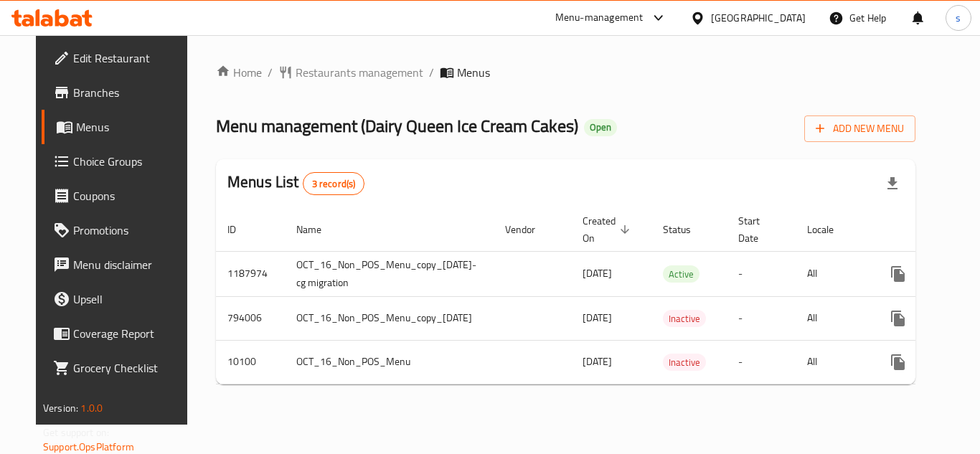 The width and height of the screenshot is (980, 454). Describe the element at coordinates (681, 274) in the screenshot. I see `span: Active` at that location.